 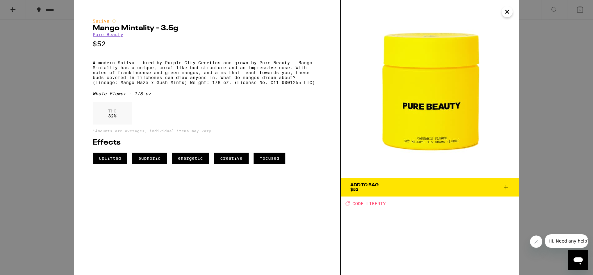 What do you see at coordinates (149, 158) in the screenshot?
I see `span: euphoric` at bounding box center [149, 158].